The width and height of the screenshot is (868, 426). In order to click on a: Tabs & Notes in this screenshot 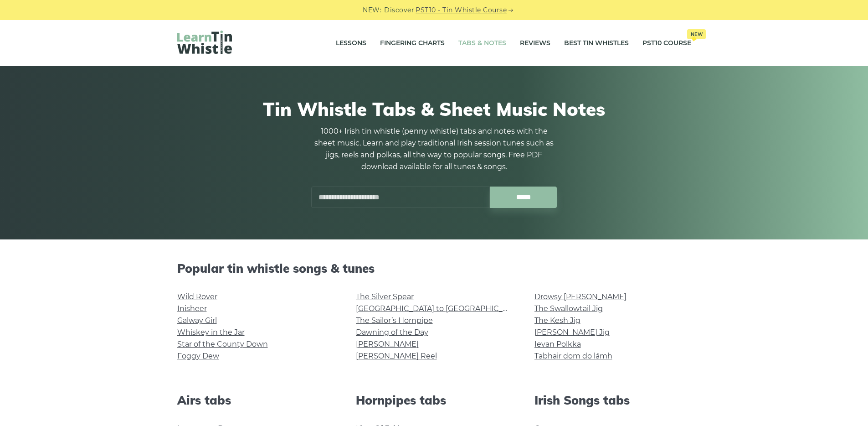, I will do `click(482, 43)`.